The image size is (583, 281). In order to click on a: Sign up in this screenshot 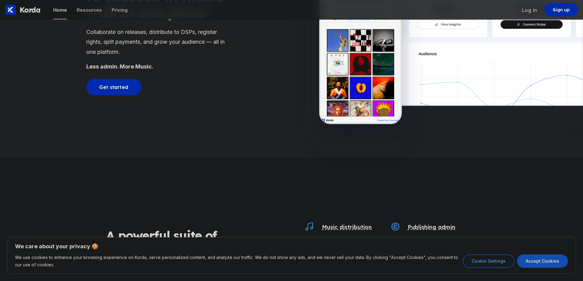, I will do `click(562, 10)`.